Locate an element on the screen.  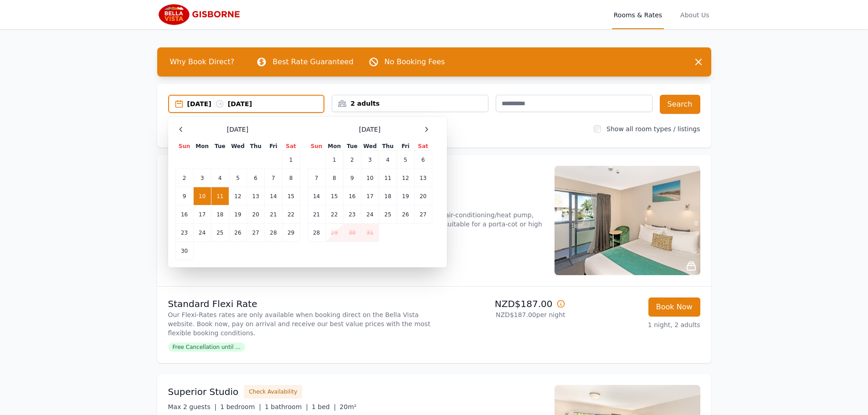
span: Free Cancellation until ... is located at coordinates (206, 347).